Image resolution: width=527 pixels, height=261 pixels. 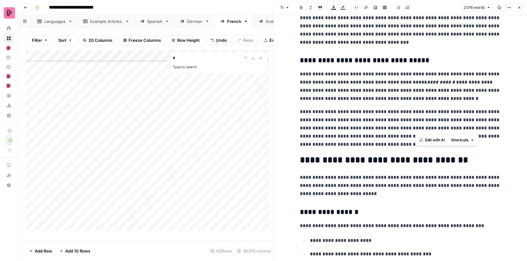 I want to click on button: Edit with AI, so click(x=432, y=140).